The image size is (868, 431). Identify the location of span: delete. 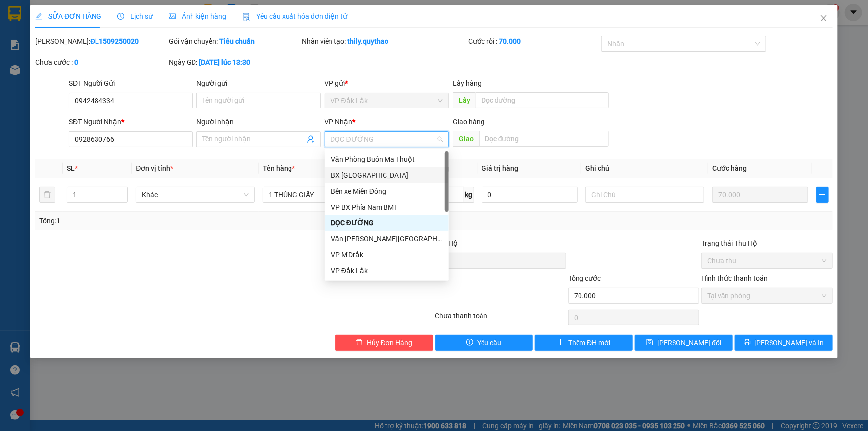
(359, 343).